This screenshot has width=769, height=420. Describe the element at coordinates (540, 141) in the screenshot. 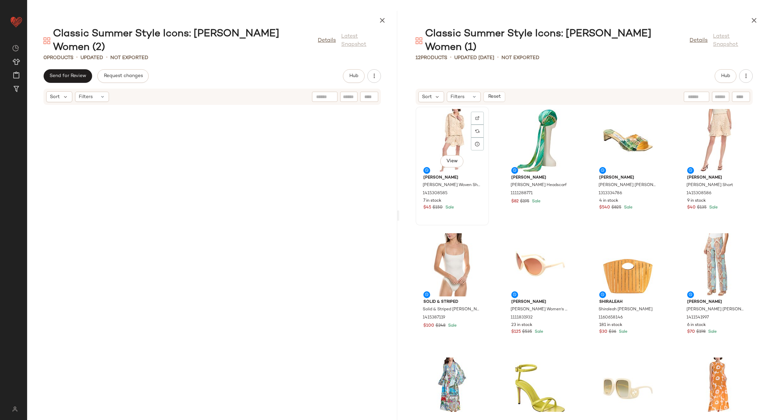

I see `img: 1111288771_RLLATH.jpg` at that location.